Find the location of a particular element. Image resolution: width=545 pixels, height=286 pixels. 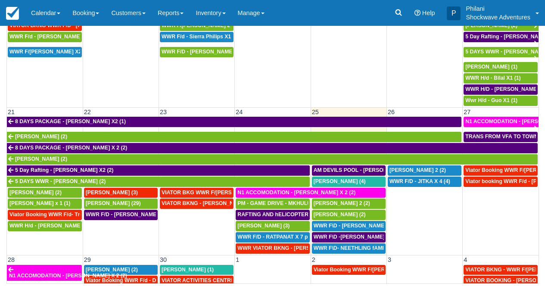

span: Help is located at coordinates (428, 13).